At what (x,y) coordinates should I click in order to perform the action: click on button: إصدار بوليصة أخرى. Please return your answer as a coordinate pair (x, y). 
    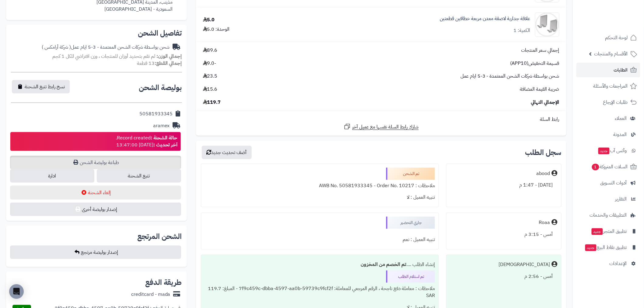
    Looking at the image, I should click on (95, 209).